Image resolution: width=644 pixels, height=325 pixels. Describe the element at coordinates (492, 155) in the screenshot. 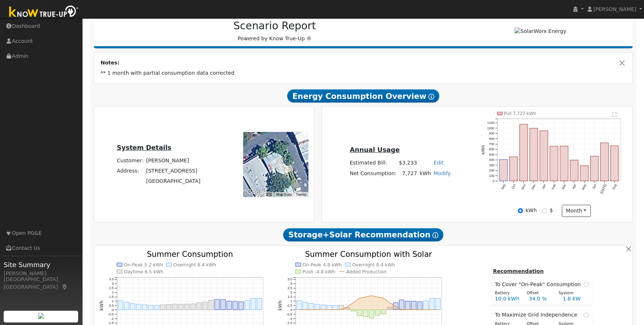

I see `text: 500` at that location.